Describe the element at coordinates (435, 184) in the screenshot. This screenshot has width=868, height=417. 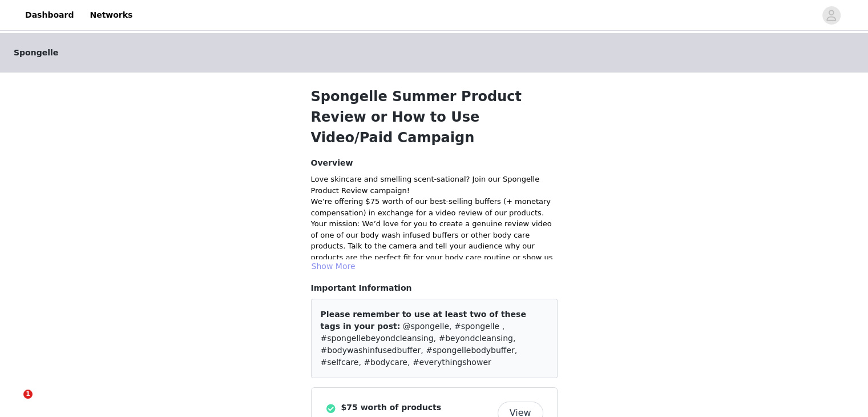
I see `p: Love skincare and smelling scent-sational? Join our Spongelle Product Review campaign!` at that location.